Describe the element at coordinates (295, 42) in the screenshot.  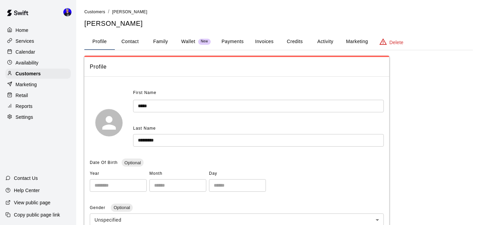
I see `button: Credits` at that location.